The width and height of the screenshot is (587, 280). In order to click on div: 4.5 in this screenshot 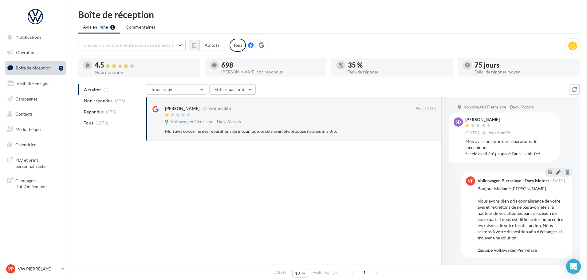, I will do `click(145, 65)`.